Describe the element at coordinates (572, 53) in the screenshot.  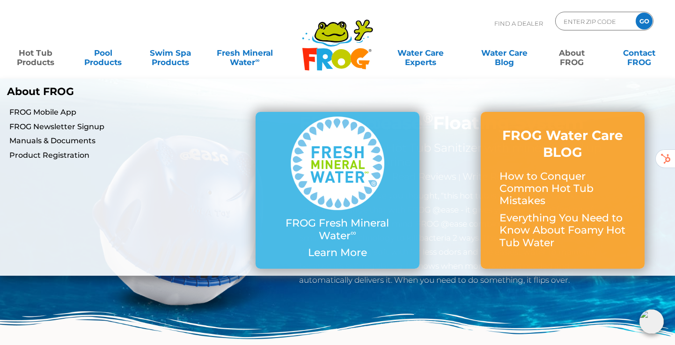
I see `a: AboutFROG` at that location.